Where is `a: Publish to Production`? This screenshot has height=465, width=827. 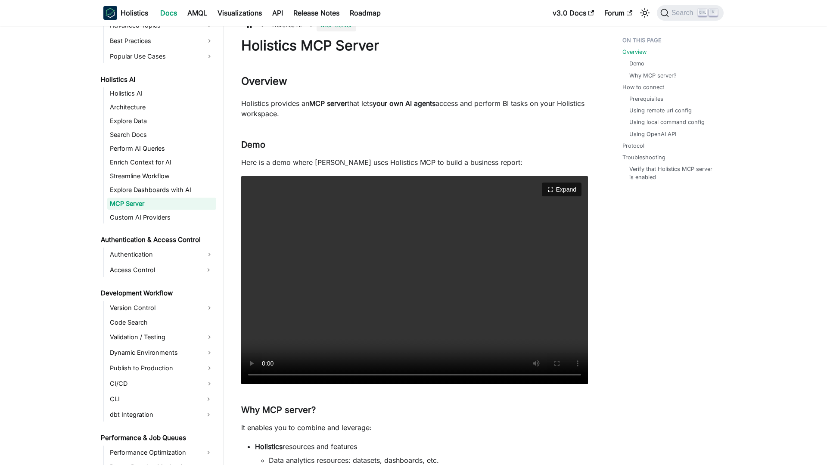 a: Publish to Production is located at coordinates (162, 368).